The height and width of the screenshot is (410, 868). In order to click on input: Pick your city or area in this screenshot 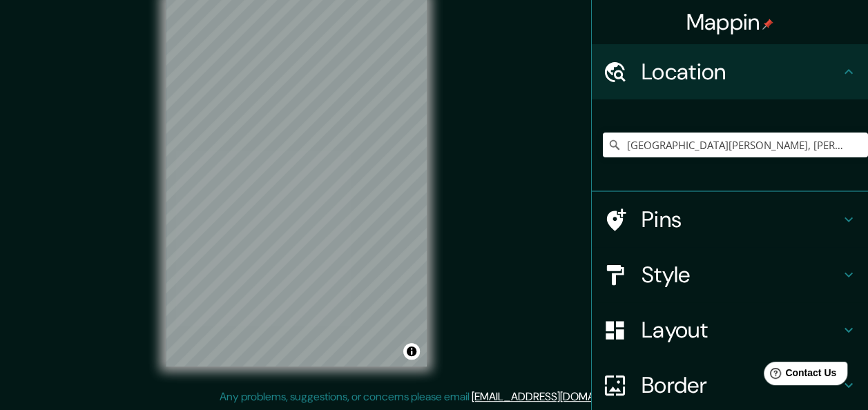, I will do `click(735, 145)`.